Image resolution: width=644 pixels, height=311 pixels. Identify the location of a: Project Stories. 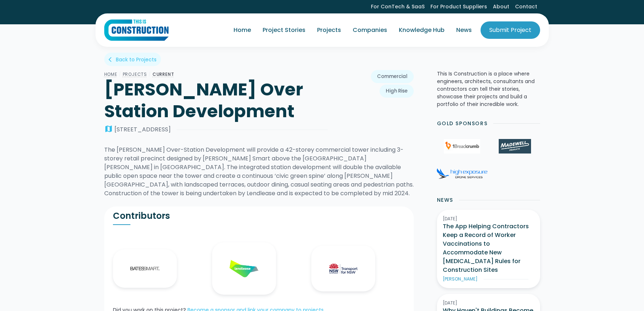
(284, 30).